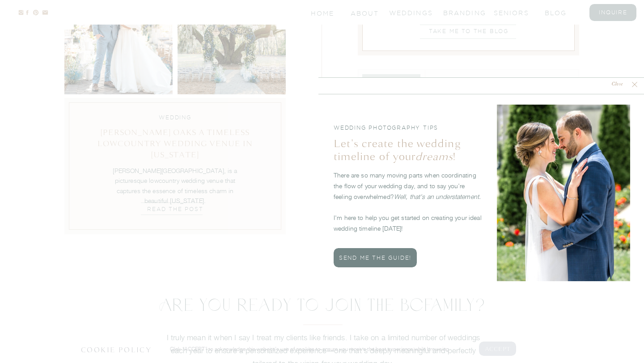 The height and width of the screenshot is (363, 644). I want to click on nav: Home, so click(323, 12).